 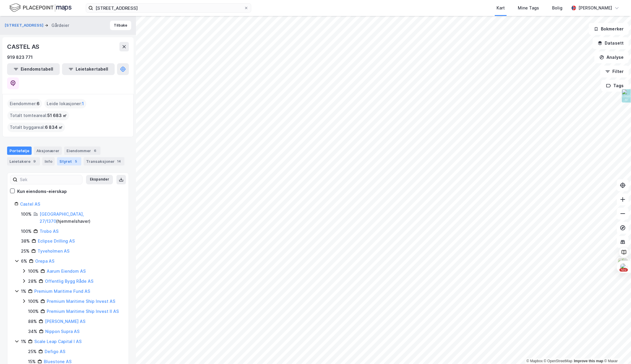 What do you see at coordinates (26, 241) in the screenshot?
I see `div: 38%` at bounding box center [26, 241].